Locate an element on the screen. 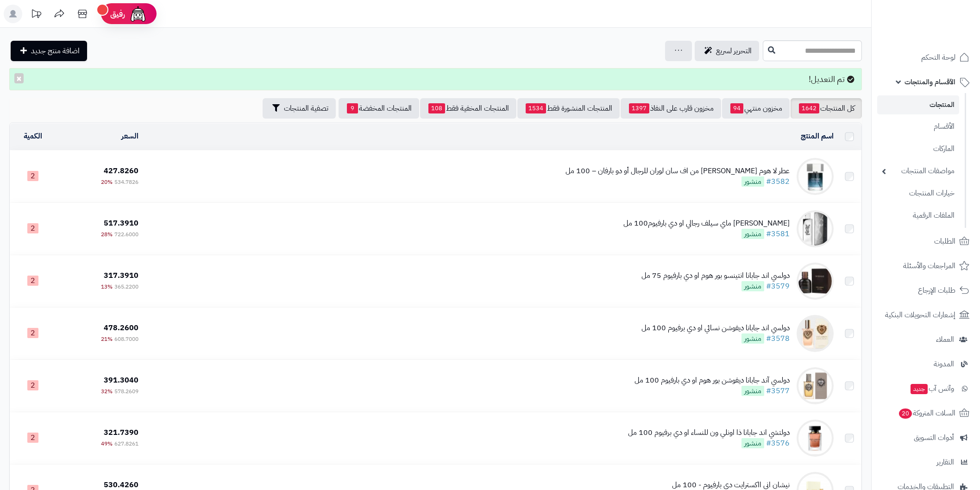 This screenshot has height=490, width=980. span: تصفية المنتجات is located at coordinates (306, 108).